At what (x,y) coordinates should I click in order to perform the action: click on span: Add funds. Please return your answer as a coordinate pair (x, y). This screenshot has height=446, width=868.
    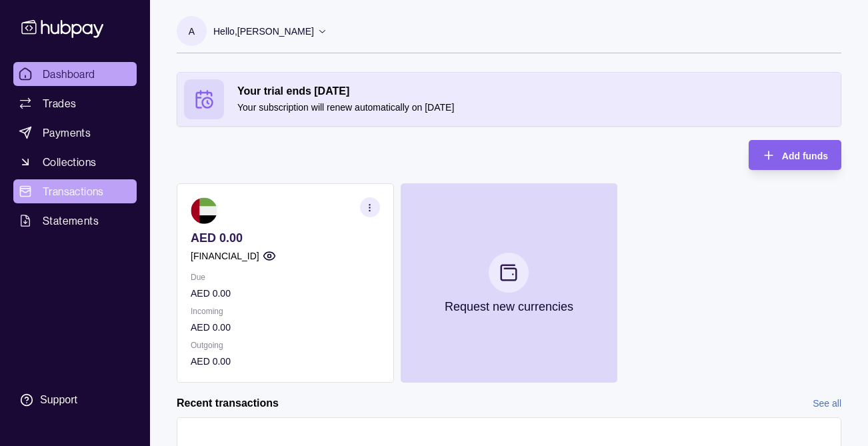
    Looking at the image, I should click on (805, 156).